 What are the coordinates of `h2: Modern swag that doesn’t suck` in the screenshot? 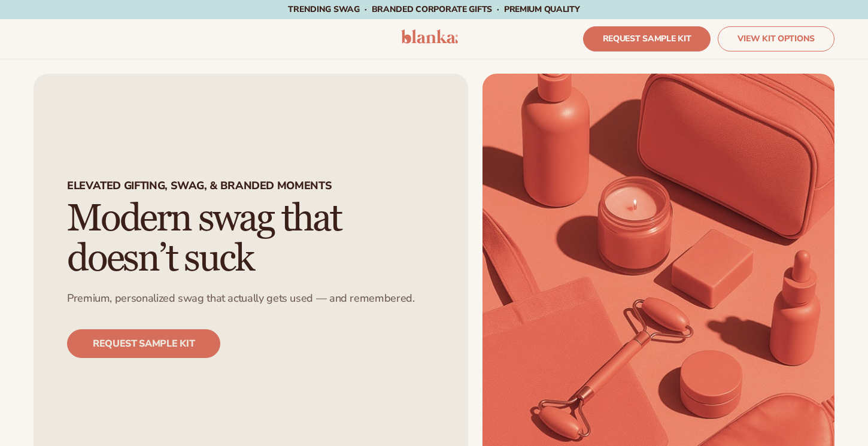 It's located at (251, 239).